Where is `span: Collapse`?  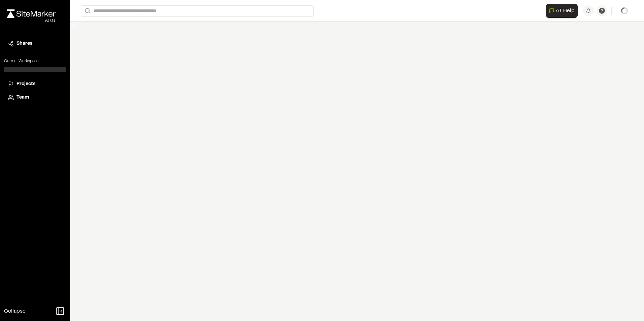
span: Collapse is located at coordinates (15, 311).